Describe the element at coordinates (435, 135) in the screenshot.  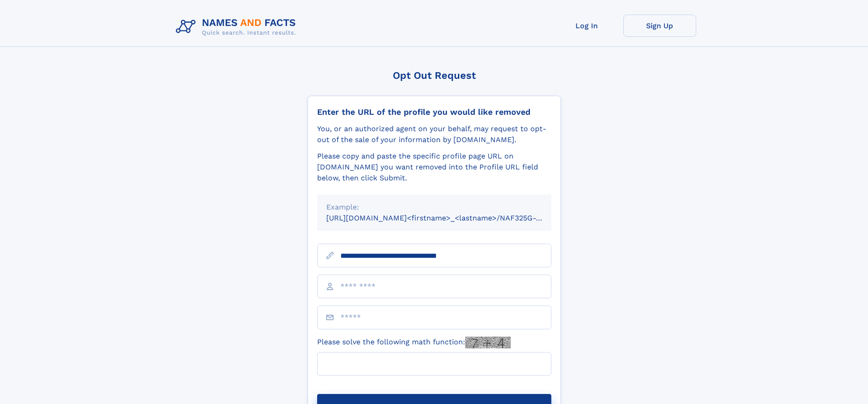
I see `div: You, or an authorized agent on your behalf, may request to opt-out of the sale of your informatio...` at that location.